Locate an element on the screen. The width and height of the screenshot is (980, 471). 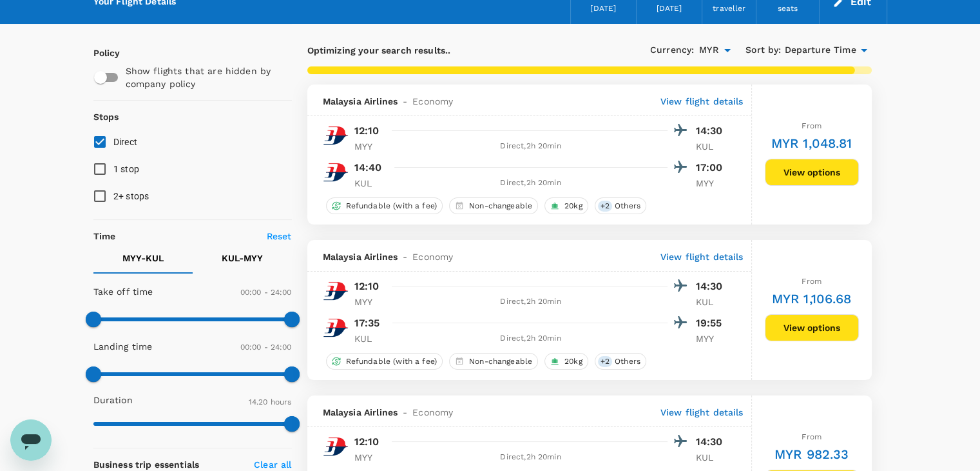
span: 14.20 hours is located at coordinates (270, 402).